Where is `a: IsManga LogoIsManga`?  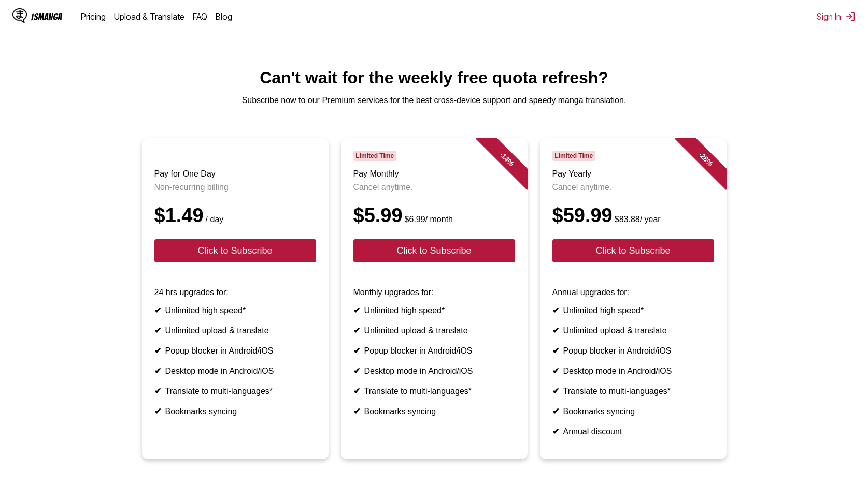
a: IsManga LogoIsManga is located at coordinates (47, 17).